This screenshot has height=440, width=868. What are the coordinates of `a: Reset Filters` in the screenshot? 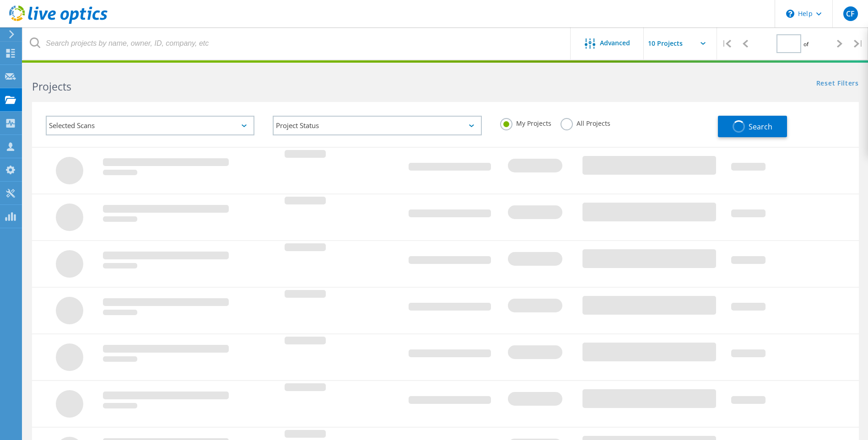 It's located at (838, 84).